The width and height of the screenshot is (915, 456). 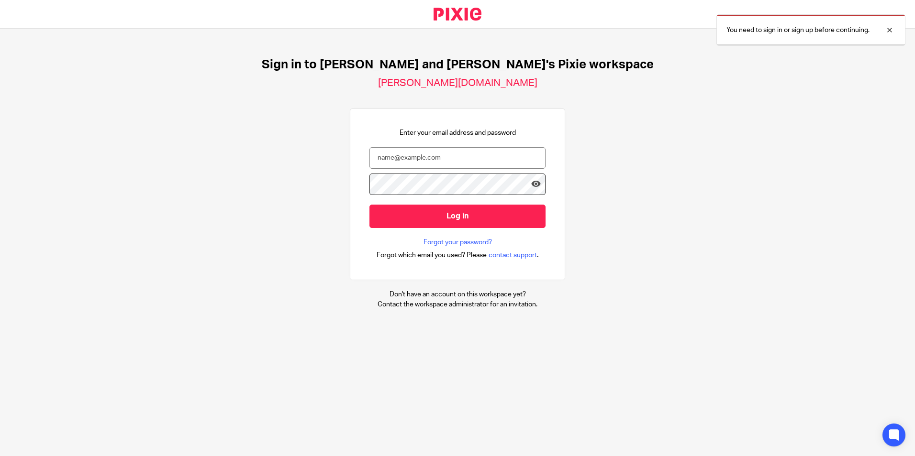 I want to click on p: You need to sign in or sign up before continuing., so click(x=797, y=30).